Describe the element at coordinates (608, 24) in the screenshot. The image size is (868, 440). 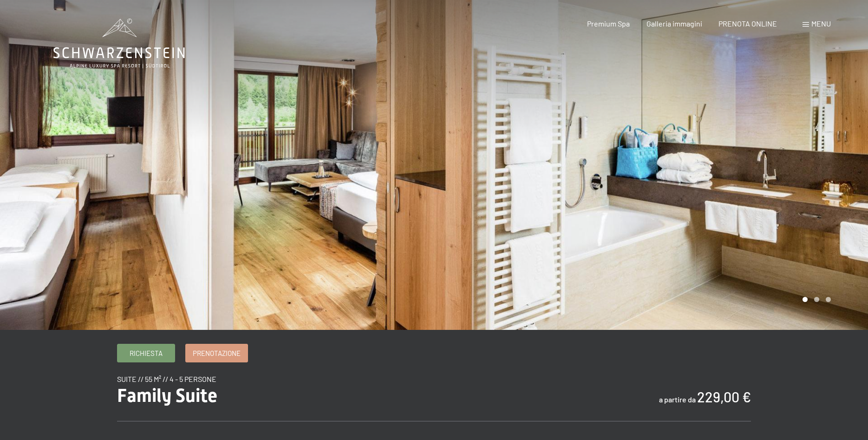
I see `span: Premium Spa` at that location.